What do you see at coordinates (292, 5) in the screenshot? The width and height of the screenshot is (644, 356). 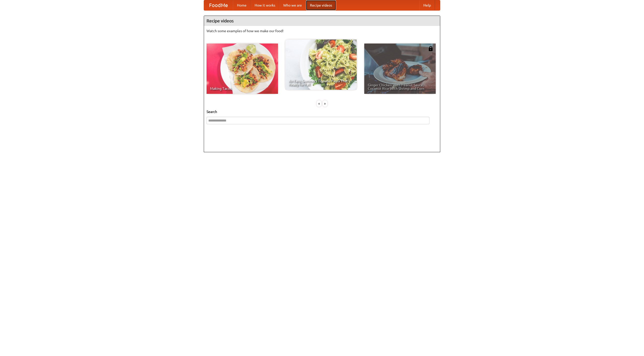 I see `a: Who we are` at bounding box center [292, 5].